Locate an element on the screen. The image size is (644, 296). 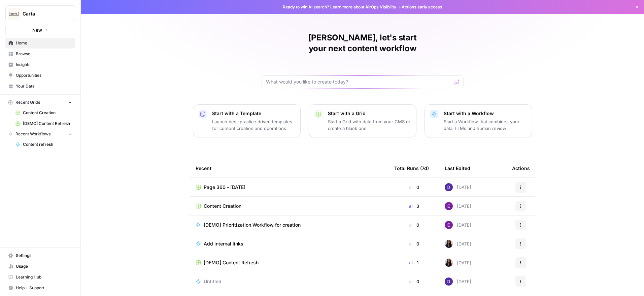
img: Carta Logo is located at coordinates (14, 14).